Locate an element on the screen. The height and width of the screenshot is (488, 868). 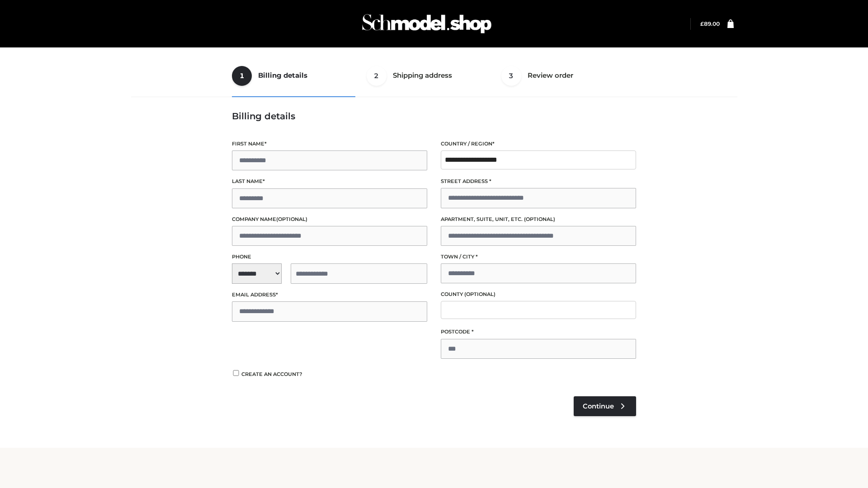
input: Create an account? is located at coordinates (236, 373).